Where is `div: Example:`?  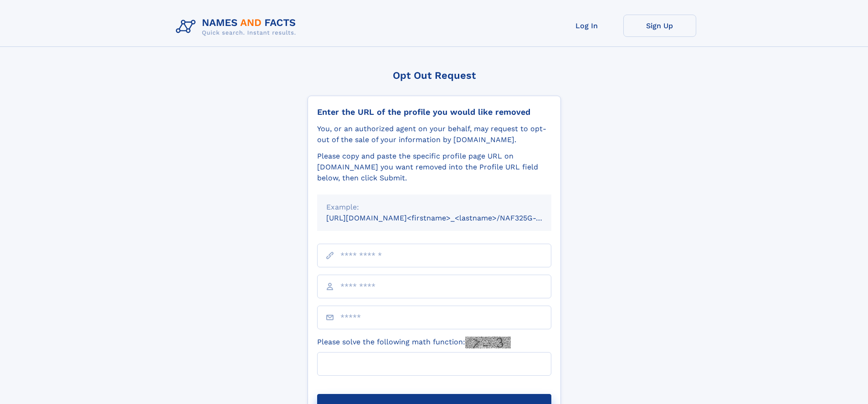 div: Example: is located at coordinates (434, 207).